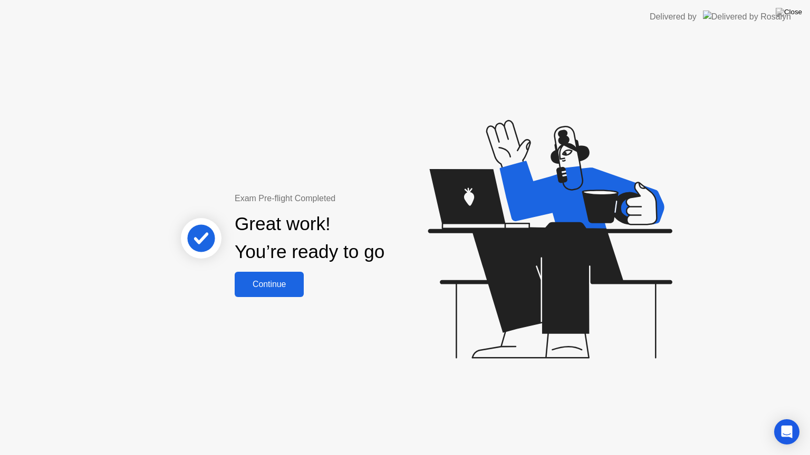  What do you see at coordinates (746, 16) in the screenshot?
I see `img: Delivered by Rosalyn` at bounding box center [746, 16].